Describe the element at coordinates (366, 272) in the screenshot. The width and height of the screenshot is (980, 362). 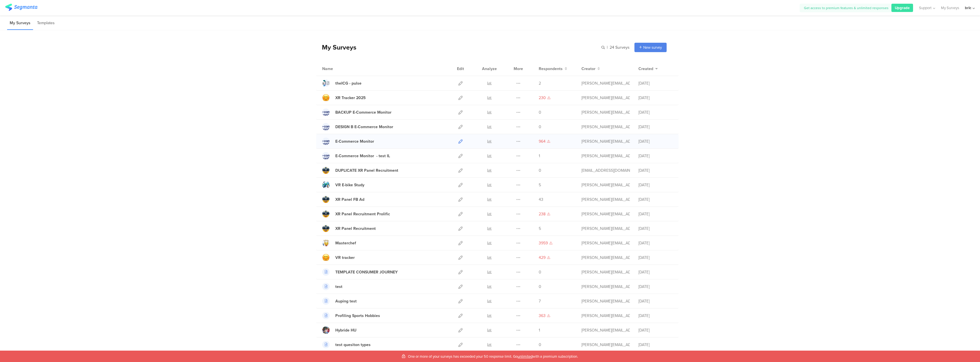
I see `div: TEMPLATE CONSUMER JOURNEY` at that location.